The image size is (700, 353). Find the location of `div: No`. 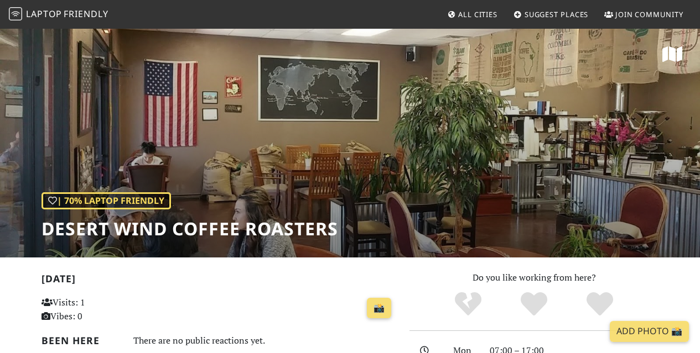

div: No is located at coordinates (468, 305).